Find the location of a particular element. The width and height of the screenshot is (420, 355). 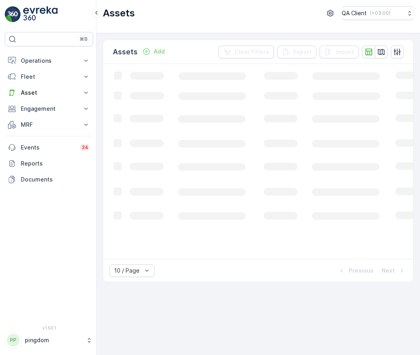

p: Next is located at coordinates (388, 270).